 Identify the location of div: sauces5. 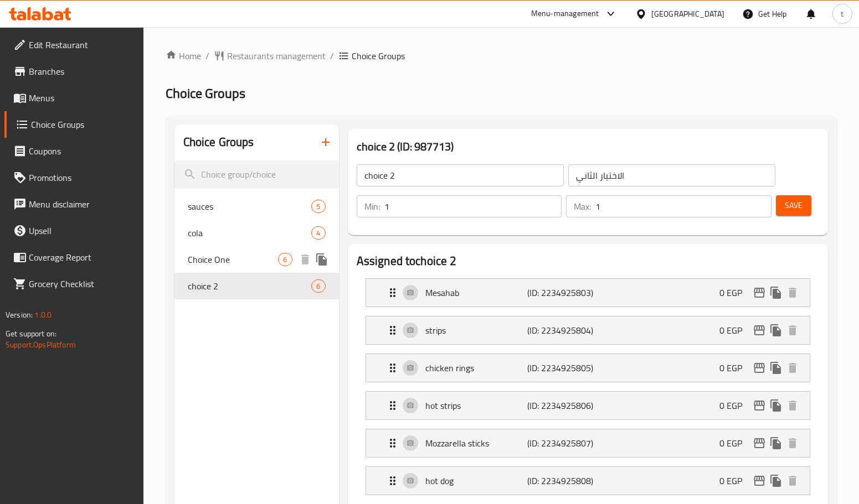
(256, 206).